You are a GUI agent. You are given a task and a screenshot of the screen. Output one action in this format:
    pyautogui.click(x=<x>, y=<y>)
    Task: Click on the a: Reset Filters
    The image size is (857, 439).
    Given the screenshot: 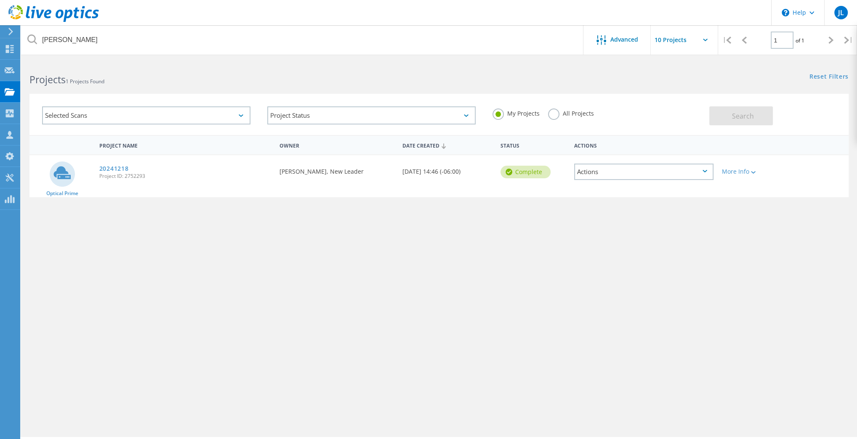 What is the action you would take?
    pyautogui.click(x=829, y=77)
    